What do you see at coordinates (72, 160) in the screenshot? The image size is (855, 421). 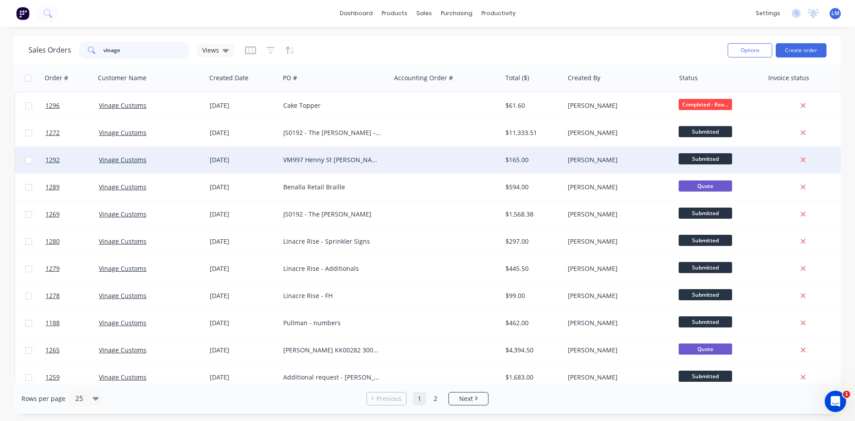 I see `a: 1292` at bounding box center [72, 160].